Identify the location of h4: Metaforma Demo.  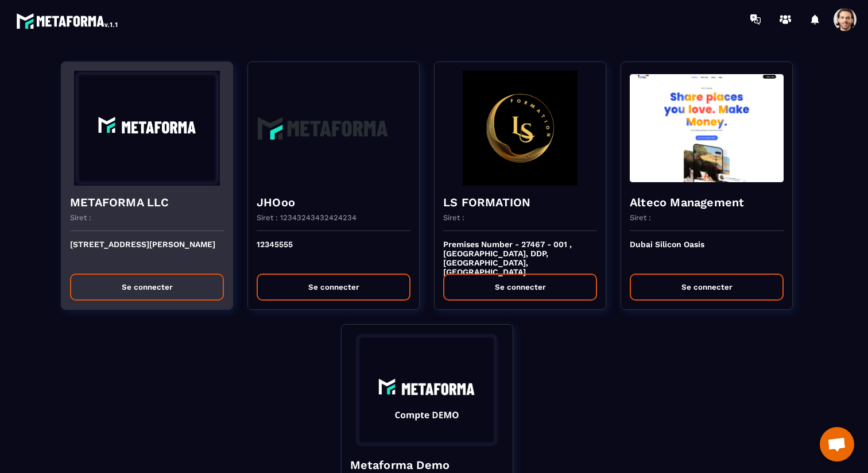
(427, 465).